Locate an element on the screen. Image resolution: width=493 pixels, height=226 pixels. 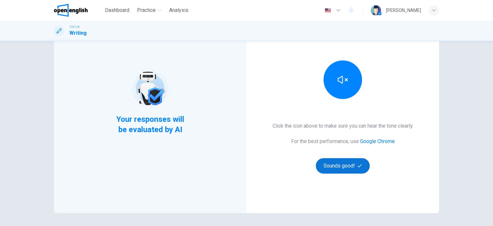
a: OpenEnglish logo is located at coordinates (78, 10).